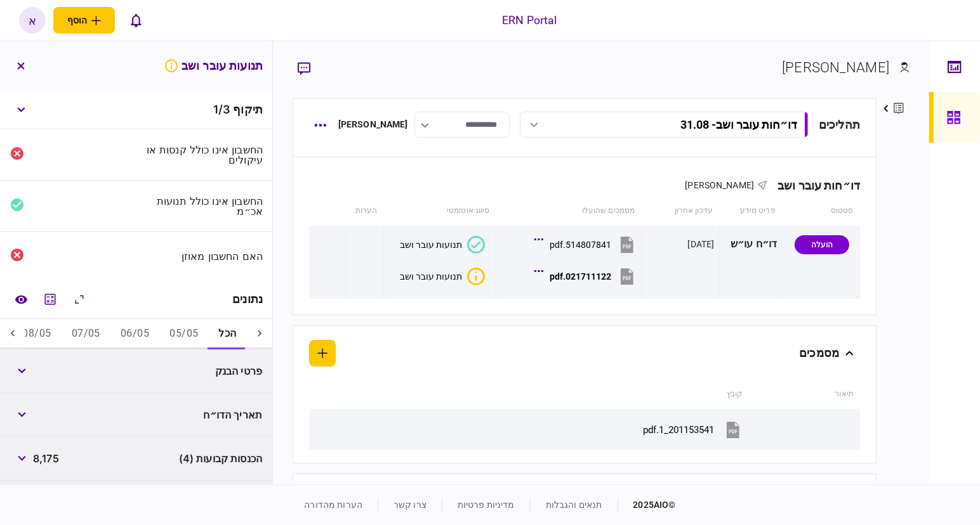  Describe the element at coordinates (664, 125) in the screenshot. I see `button: דו״חות עובר ושב- 31.08` at that location.